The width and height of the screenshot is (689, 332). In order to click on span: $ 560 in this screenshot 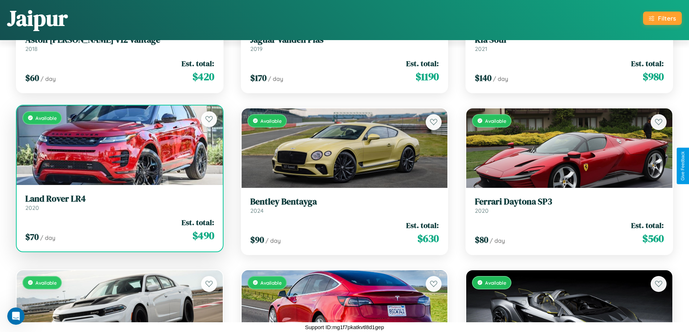, I will do `click(653, 239)`.